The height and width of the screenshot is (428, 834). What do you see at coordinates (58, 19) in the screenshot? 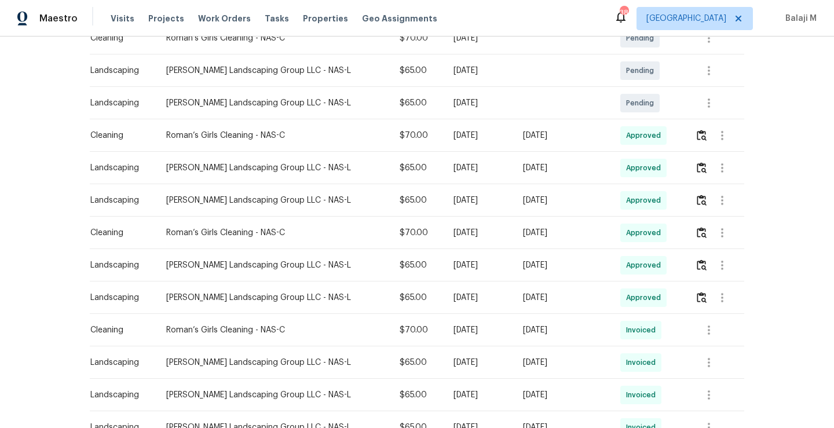
I see `span: Maestro` at bounding box center [58, 19].